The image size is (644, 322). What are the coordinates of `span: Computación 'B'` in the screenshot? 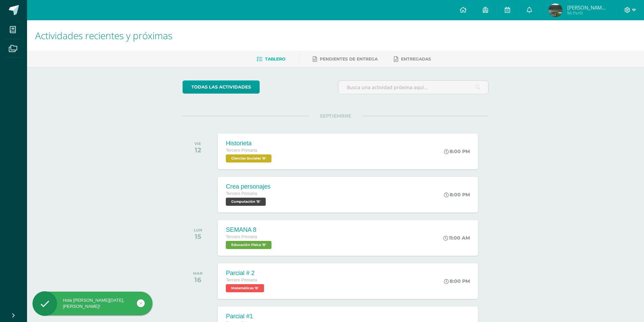 It's located at (246, 202).